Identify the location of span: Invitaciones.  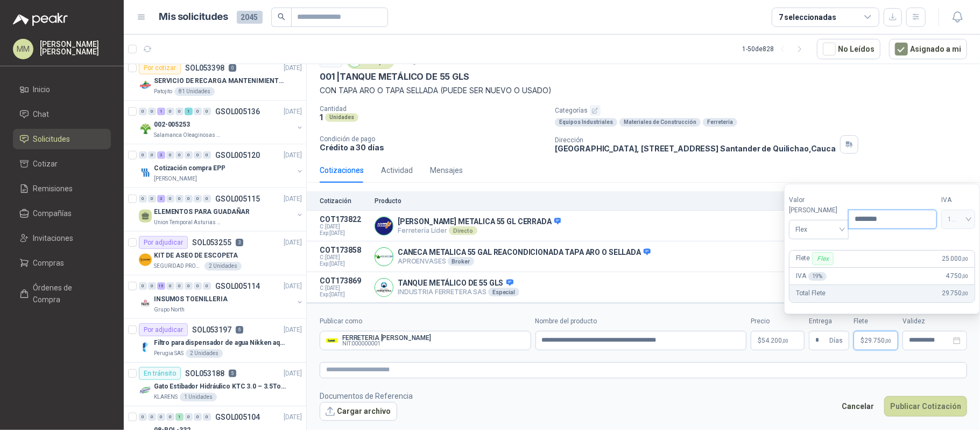
(53, 238).